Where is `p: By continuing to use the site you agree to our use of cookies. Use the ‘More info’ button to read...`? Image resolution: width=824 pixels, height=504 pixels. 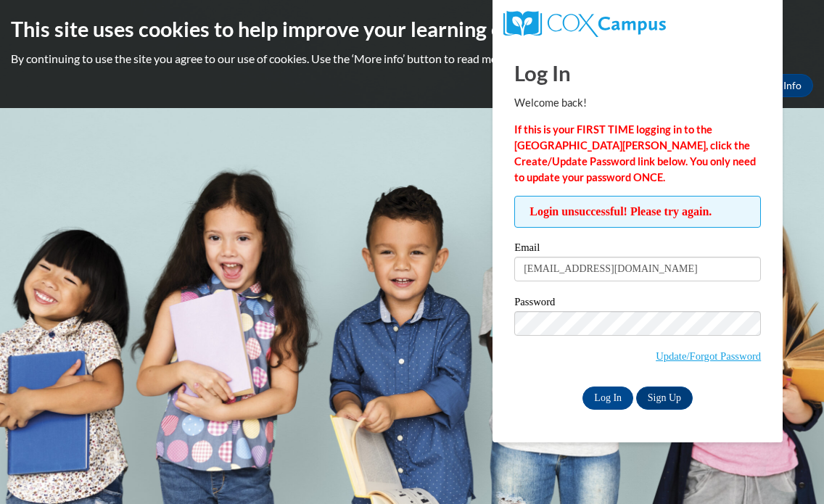
p: By continuing to use the site you agree to our use of cookies. Use the ‘More info’ button to read... is located at coordinates (412, 58).